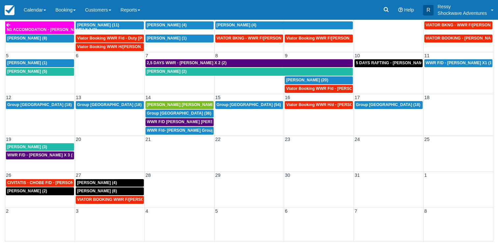 The width and height of the screenshot is (498, 243). What do you see at coordinates (287, 139) in the screenshot?
I see `span: 23` at bounding box center [287, 139].